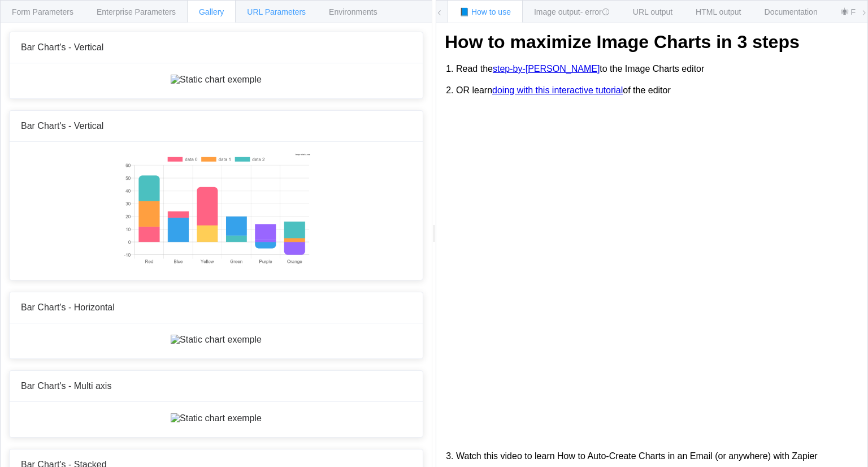  Describe the element at coordinates (595, 12) in the screenshot. I see `span: - error` at that location.